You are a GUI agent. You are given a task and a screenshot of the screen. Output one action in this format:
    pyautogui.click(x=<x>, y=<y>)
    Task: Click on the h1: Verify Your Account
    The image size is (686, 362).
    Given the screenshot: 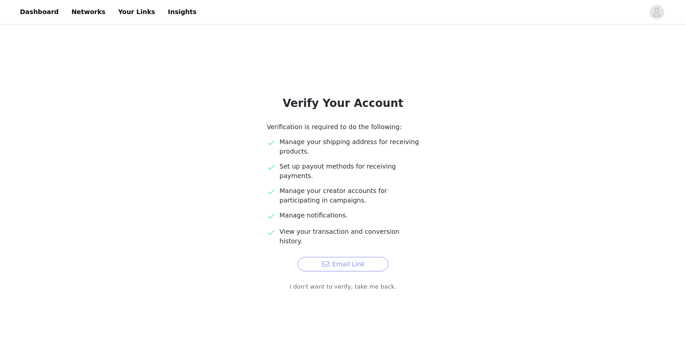 What is the action you would take?
    pyautogui.click(x=343, y=103)
    